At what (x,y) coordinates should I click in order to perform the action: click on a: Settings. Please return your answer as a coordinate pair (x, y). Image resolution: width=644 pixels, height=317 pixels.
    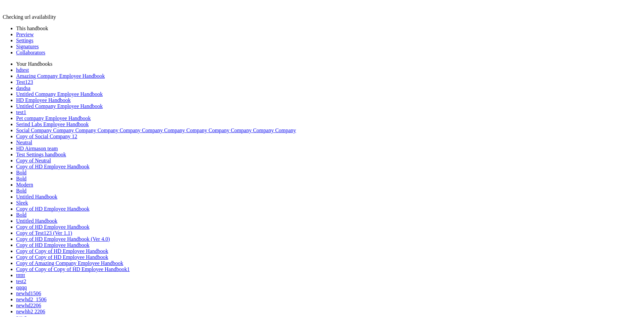
    Looking at the image, I should click on (25, 40).